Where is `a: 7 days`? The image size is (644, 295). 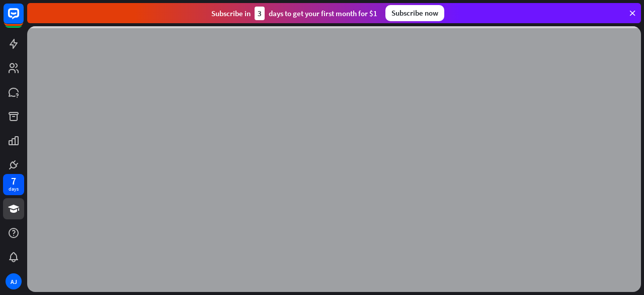 a: 7 days is located at coordinates (14, 184).